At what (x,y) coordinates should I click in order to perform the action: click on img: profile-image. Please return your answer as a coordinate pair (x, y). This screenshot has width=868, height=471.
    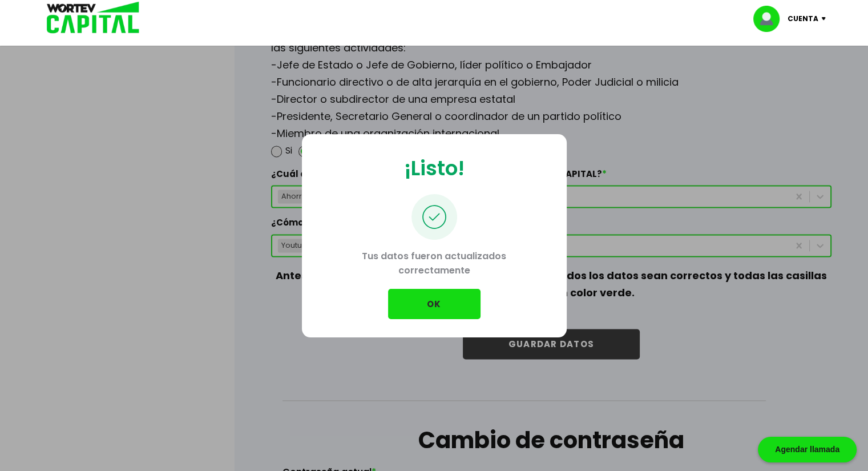
    Looking at the image, I should click on (770, 19).